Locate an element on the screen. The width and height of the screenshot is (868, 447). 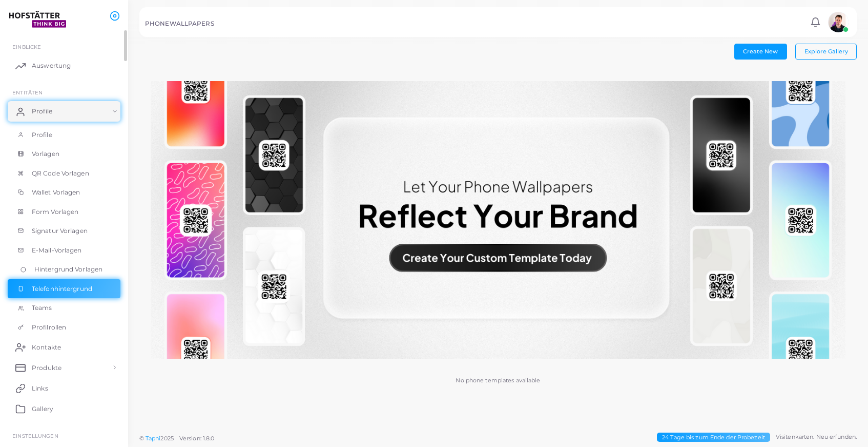
span: Produkte is located at coordinates (47, 367).